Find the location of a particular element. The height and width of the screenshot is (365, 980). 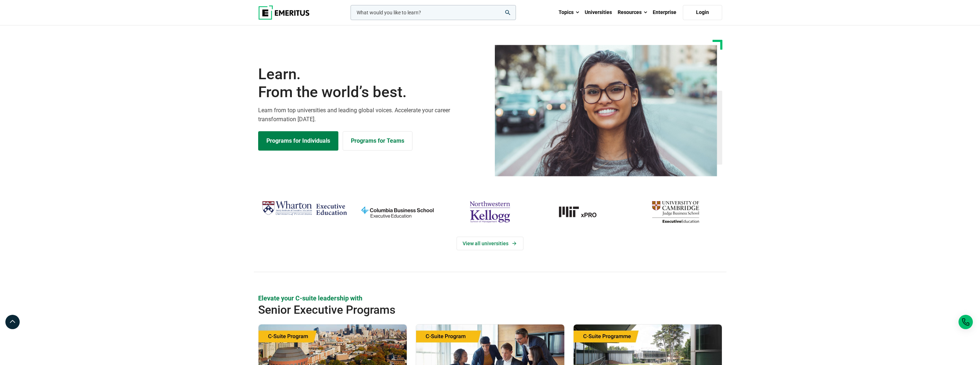

span: From the world’s best. is located at coordinates (372, 92).